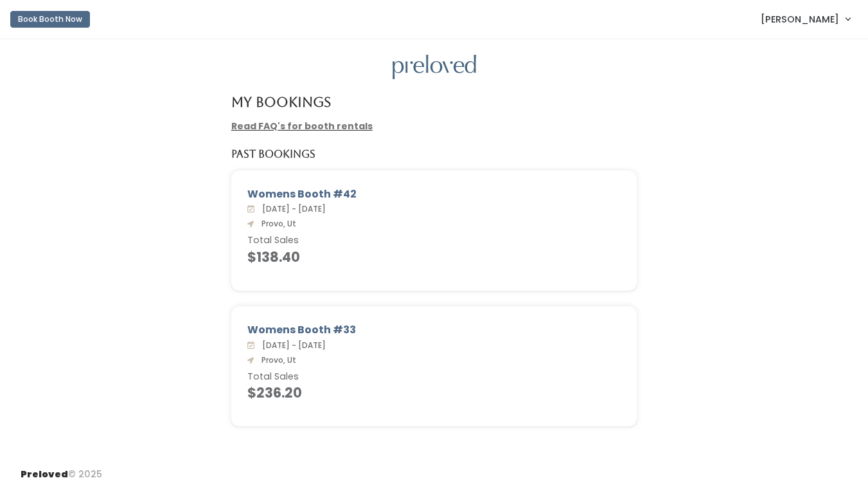 This screenshot has height=487, width=868. I want to click on h4: $138.40, so click(435, 257).